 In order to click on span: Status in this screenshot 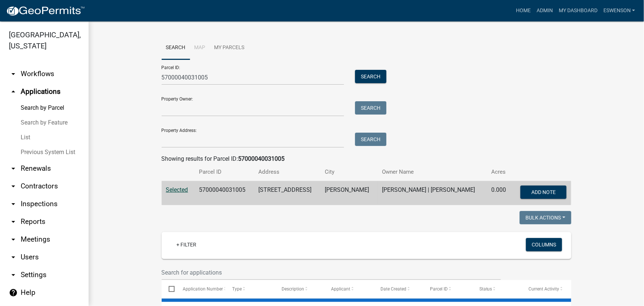, I will do `click(486, 289)`.